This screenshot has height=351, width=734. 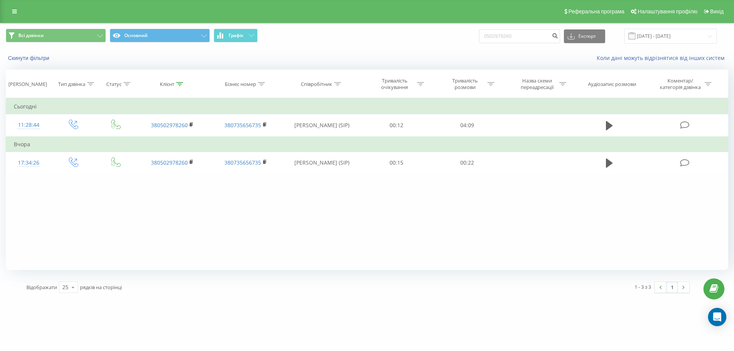 What do you see at coordinates (643, 287) in the screenshot?
I see `div: 1 - 3 з 3` at bounding box center [643, 287].